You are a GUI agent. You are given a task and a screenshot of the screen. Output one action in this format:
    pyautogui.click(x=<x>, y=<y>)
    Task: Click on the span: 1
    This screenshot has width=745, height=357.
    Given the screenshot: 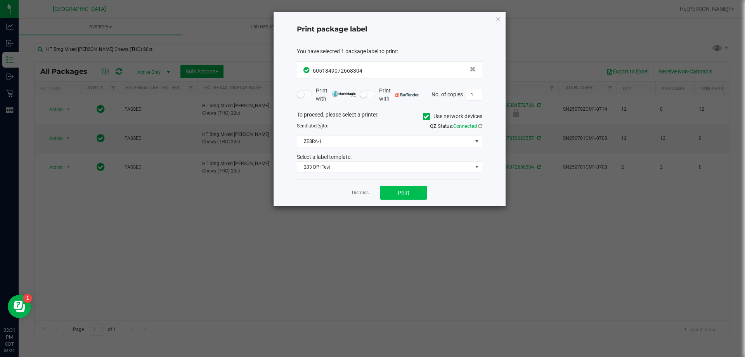 What is the action you would take?
    pyautogui.click(x=5, y=4)
    